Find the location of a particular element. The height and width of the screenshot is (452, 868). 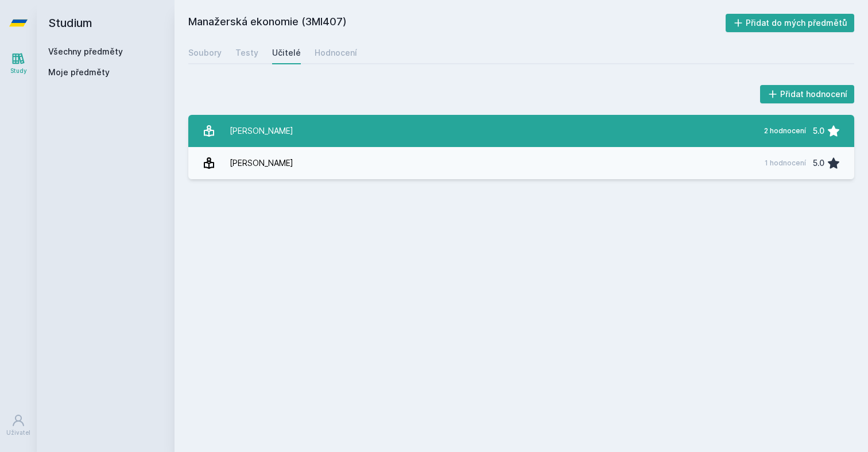

div: 2 hodnocení is located at coordinates (785, 131).